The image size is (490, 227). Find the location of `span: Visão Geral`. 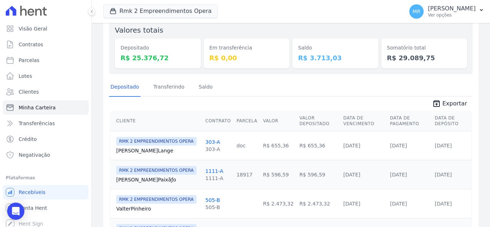

span: Visão Geral is located at coordinates (33, 29).